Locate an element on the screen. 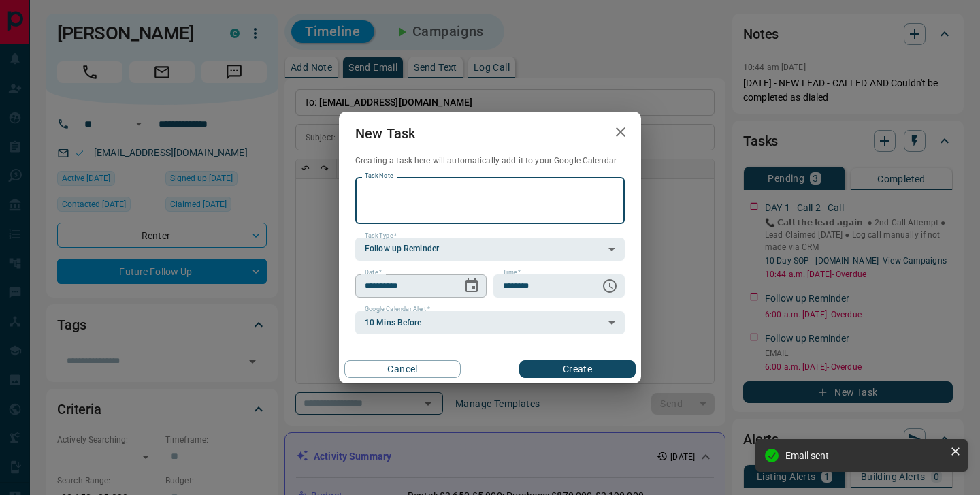  div: Follow up Reminder is located at coordinates (490, 250).